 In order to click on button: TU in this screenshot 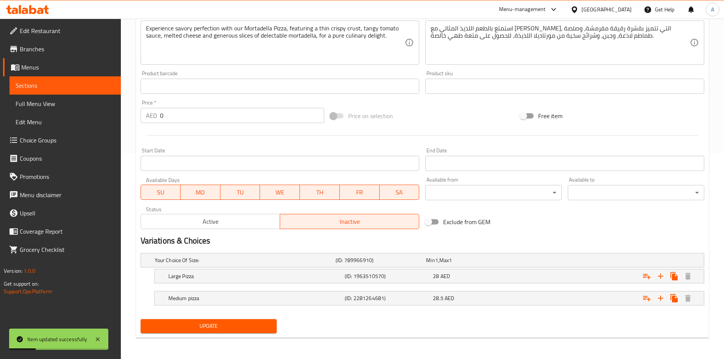, I will do `click(240, 192)`.